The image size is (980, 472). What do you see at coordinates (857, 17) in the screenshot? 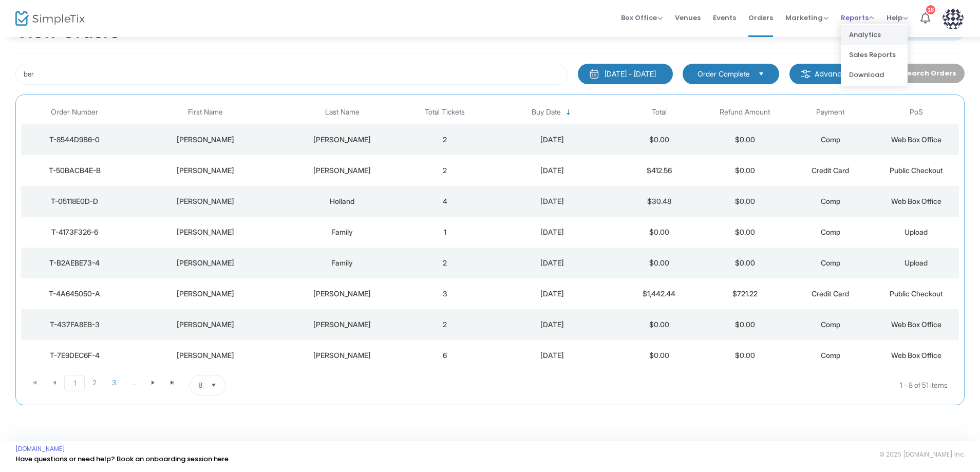
I see `span: Reports` at bounding box center [857, 17].